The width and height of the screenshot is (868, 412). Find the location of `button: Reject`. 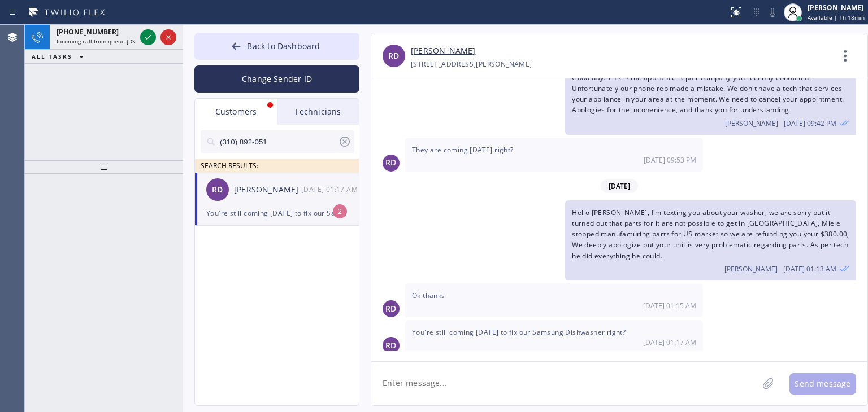

button: Reject is located at coordinates (168, 37).